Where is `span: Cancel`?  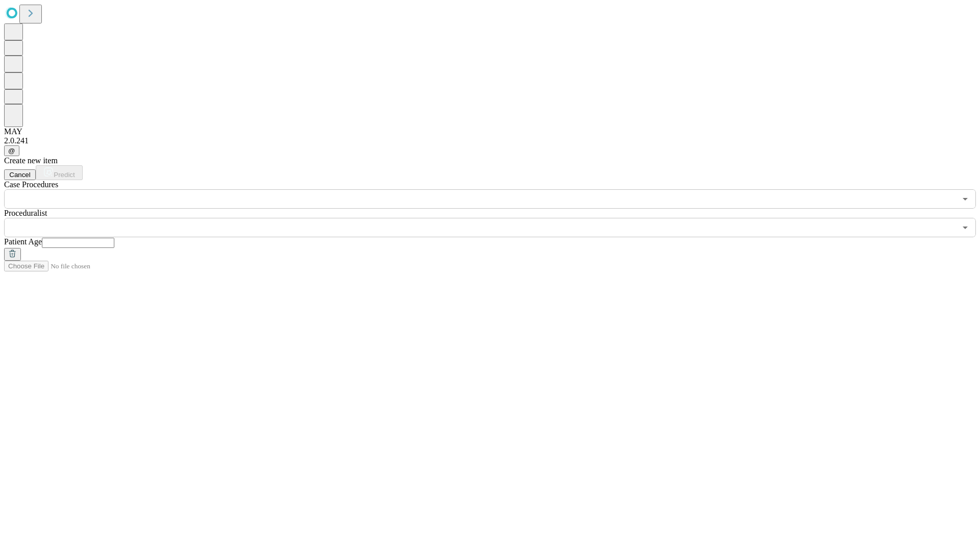 span: Cancel is located at coordinates (20, 175).